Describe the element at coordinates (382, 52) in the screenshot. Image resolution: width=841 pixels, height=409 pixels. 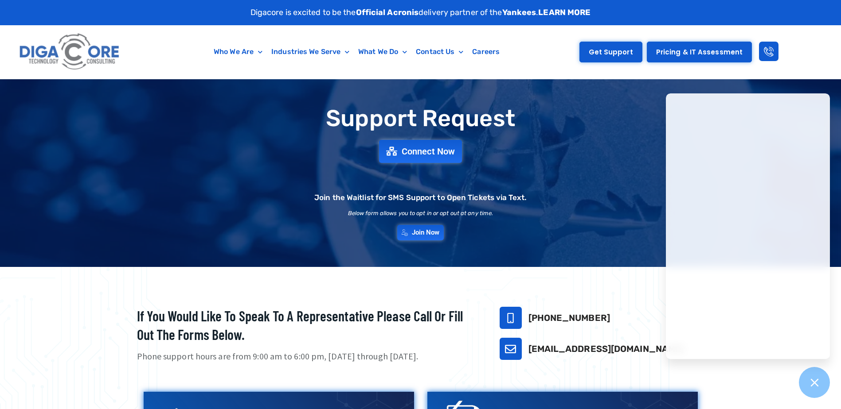
I see `a: What We Do` at that location.